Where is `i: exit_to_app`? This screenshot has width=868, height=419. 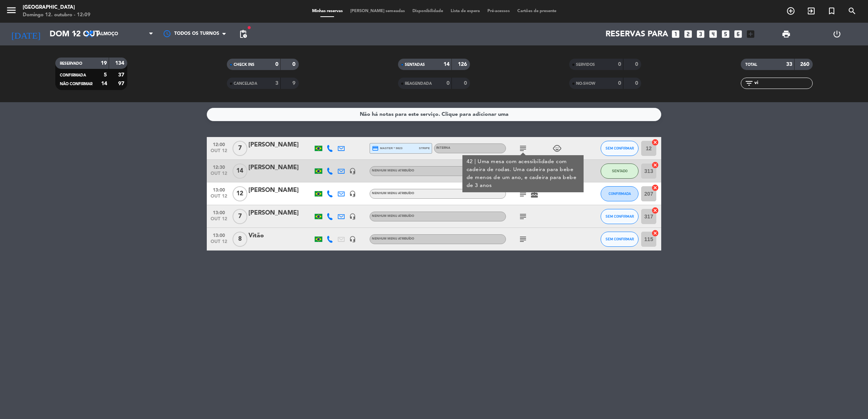
i: exit_to_app is located at coordinates (811, 11).